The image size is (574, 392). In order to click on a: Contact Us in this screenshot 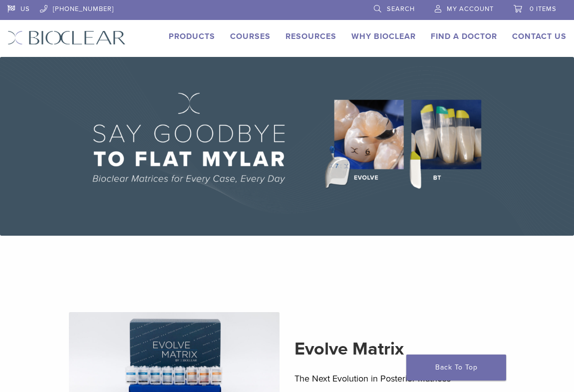, I will do `click(539, 37)`.